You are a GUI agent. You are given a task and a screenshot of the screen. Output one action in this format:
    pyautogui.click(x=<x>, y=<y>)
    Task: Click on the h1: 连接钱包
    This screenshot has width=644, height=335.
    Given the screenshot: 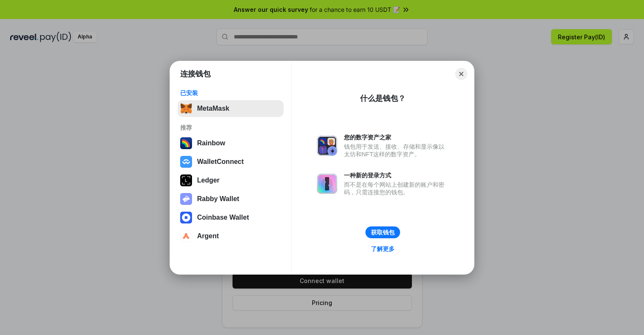 What is the action you would take?
    pyautogui.click(x=195, y=74)
    